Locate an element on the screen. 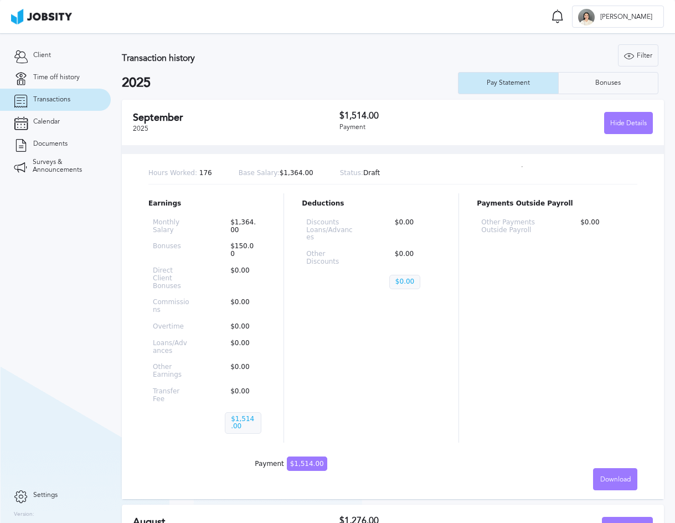 The height and width of the screenshot is (523, 675). span: Base Salary: is located at coordinates (259, 173).